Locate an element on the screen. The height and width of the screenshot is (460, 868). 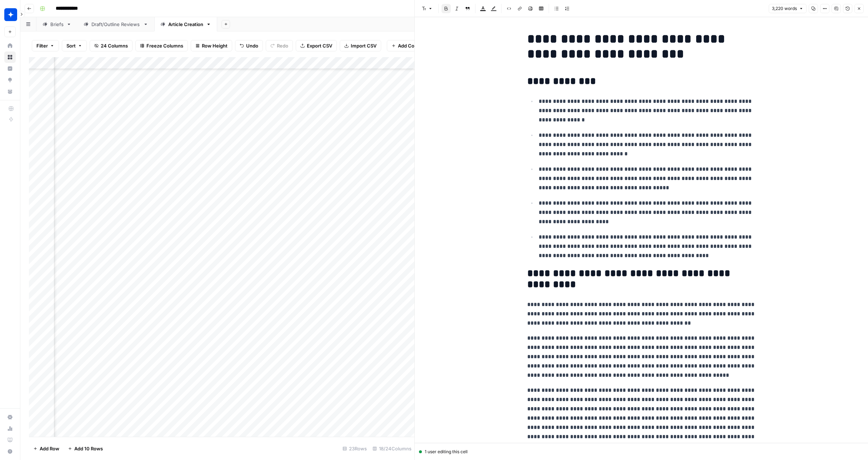
div: 18/24 Columns is located at coordinates (392, 448).